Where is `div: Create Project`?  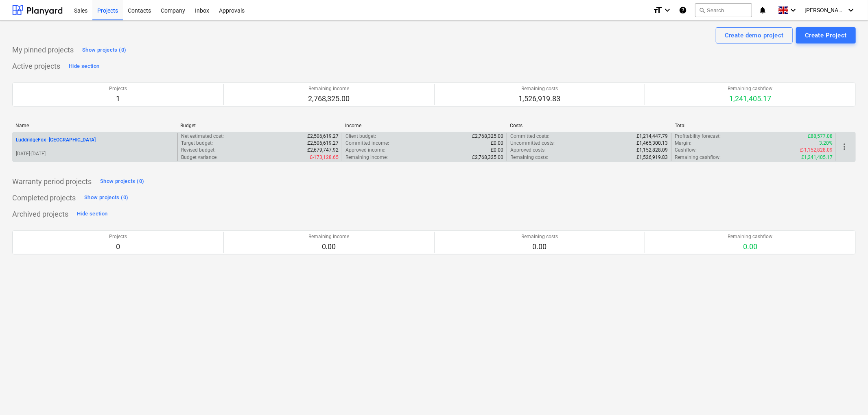 div: Create Project is located at coordinates (825, 35).